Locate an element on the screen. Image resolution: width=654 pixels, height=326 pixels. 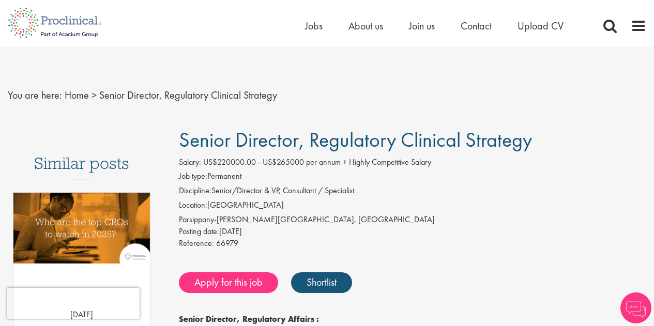
a: Jobs is located at coordinates (314, 26).